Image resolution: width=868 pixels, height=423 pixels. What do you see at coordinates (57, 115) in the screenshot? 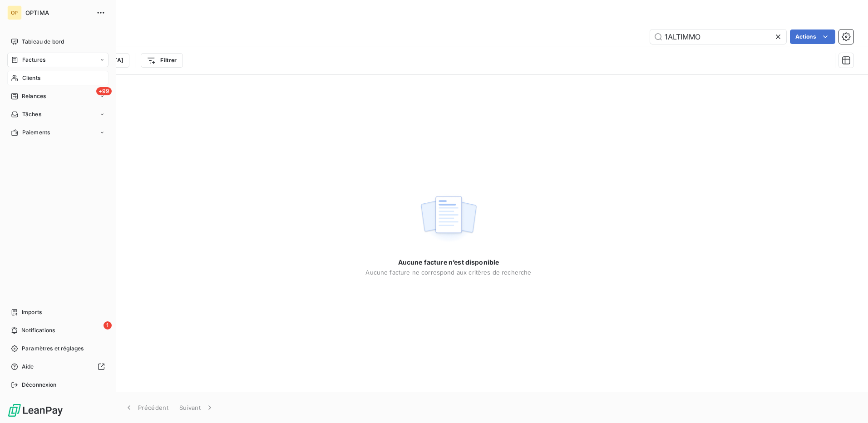
I see `a: Tâches` at bounding box center [57, 115].